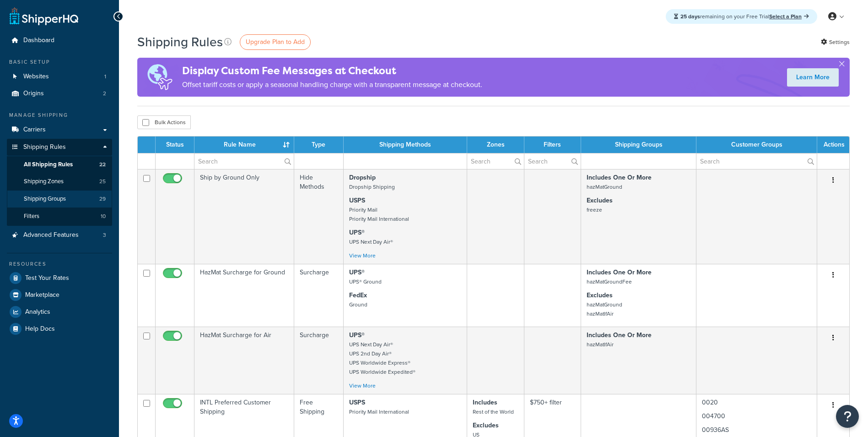 This screenshot has width=868, height=437. I want to click on li: Shipping Groups, so click(60, 199).